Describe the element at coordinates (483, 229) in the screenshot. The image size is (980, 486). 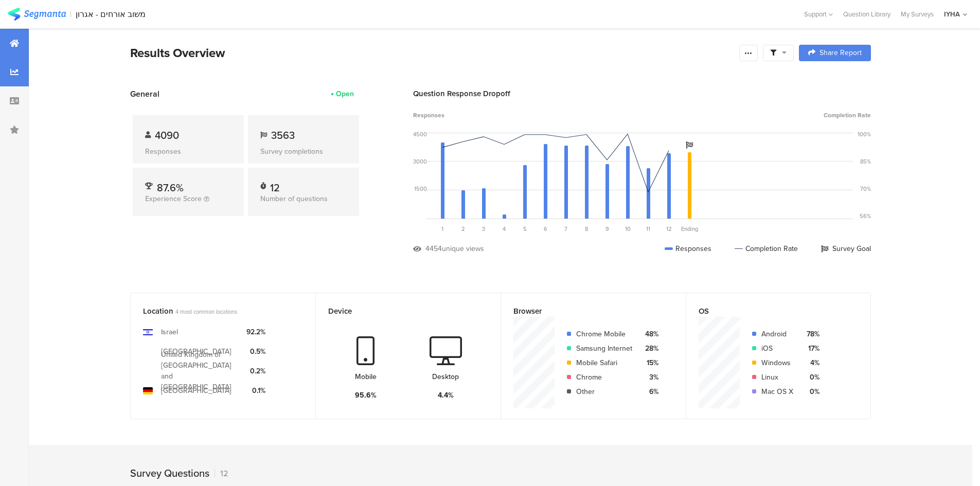
I see `span: 3` at that location.